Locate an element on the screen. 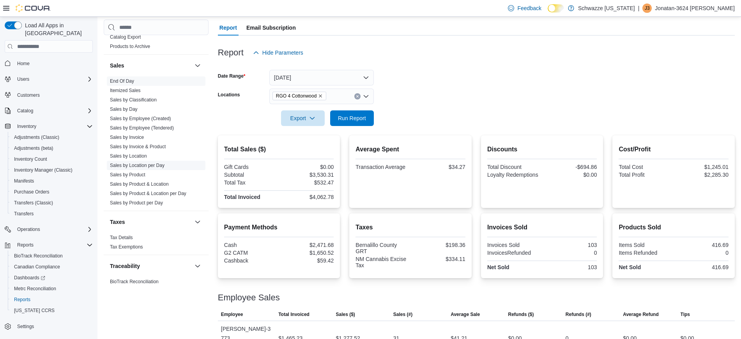 Image resolution: width=741 pixels, height=339 pixels. a: Sales by Day is located at coordinates (124, 109).